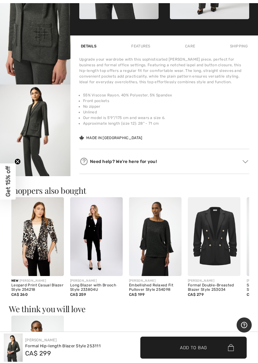 The height and width of the screenshot is (363, 258). I want to click on span: New, so click(15, 281).